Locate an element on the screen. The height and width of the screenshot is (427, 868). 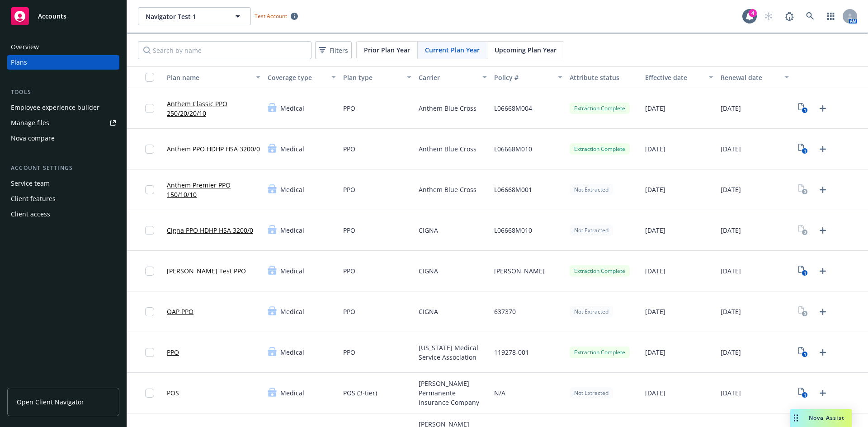
button: Renewal date is located at coordinates (755, 77).